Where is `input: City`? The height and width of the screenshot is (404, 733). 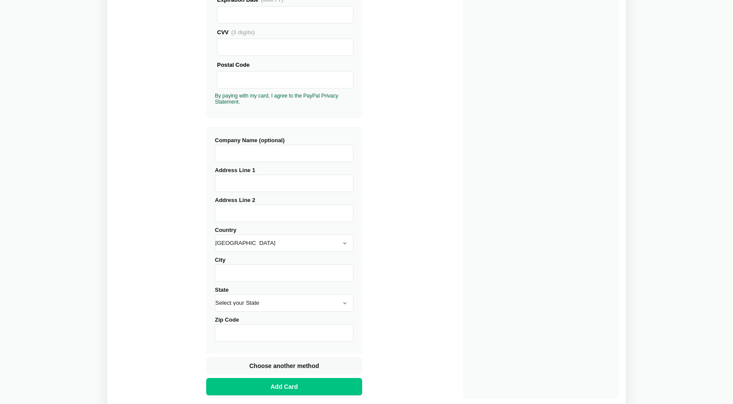
input: City is located at coordinates (284, 273).